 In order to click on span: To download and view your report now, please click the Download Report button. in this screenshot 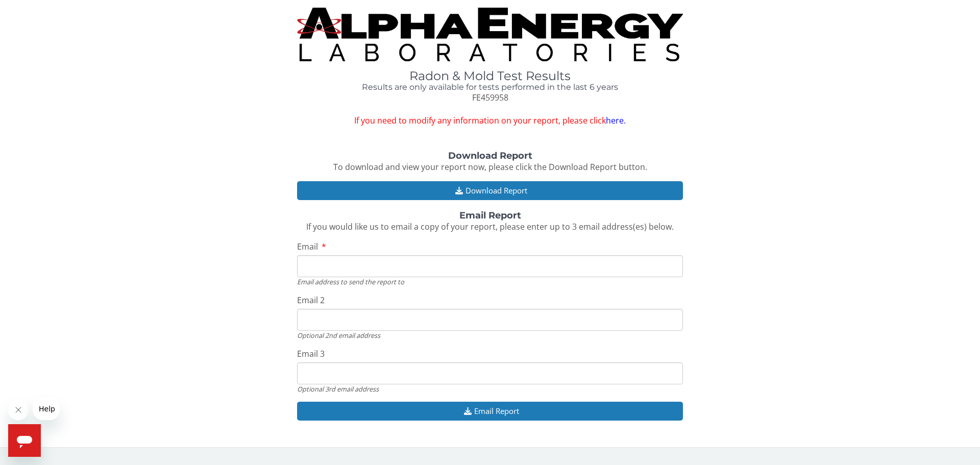, I will do `click(490, 167)`.